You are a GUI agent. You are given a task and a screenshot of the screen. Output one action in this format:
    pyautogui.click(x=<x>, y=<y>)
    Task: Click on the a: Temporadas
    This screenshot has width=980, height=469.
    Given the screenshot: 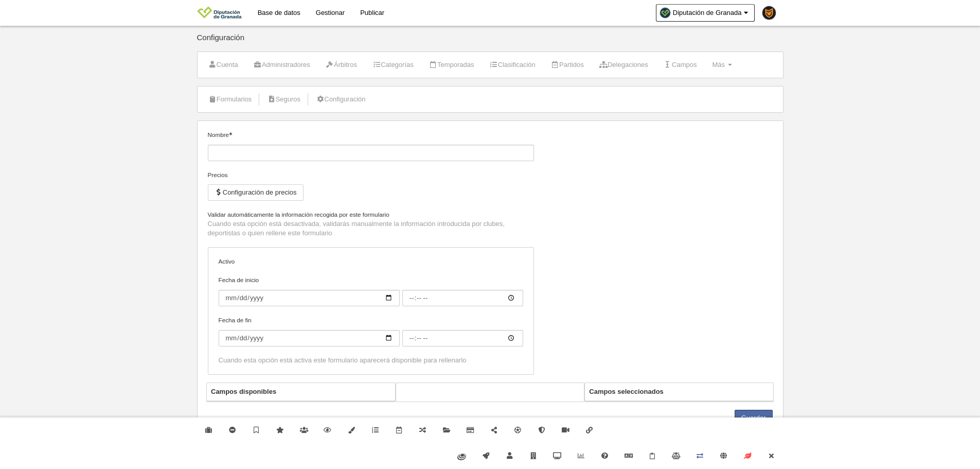 What is the action you would take?
    pyautogui.click(x=452, y=65)
    